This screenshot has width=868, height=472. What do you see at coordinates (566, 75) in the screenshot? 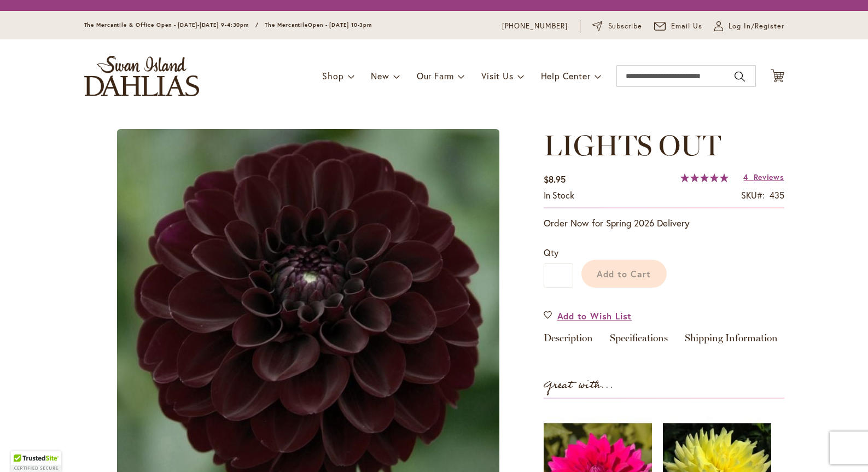
I see `span: Help Center` at bounding box center [566, 75].